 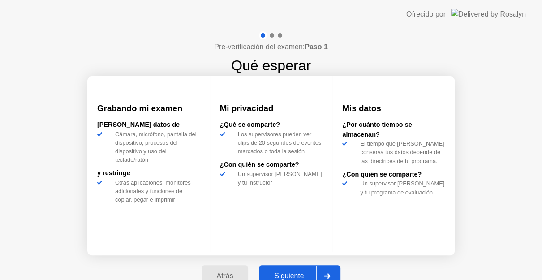 What do you see at coordinates (278, 143) in the screenshot?
I see `div: Los supervisores pueden ver clips de 20 segundos de eventos marcados o toda la sesión` at bounding box center [278, 143].